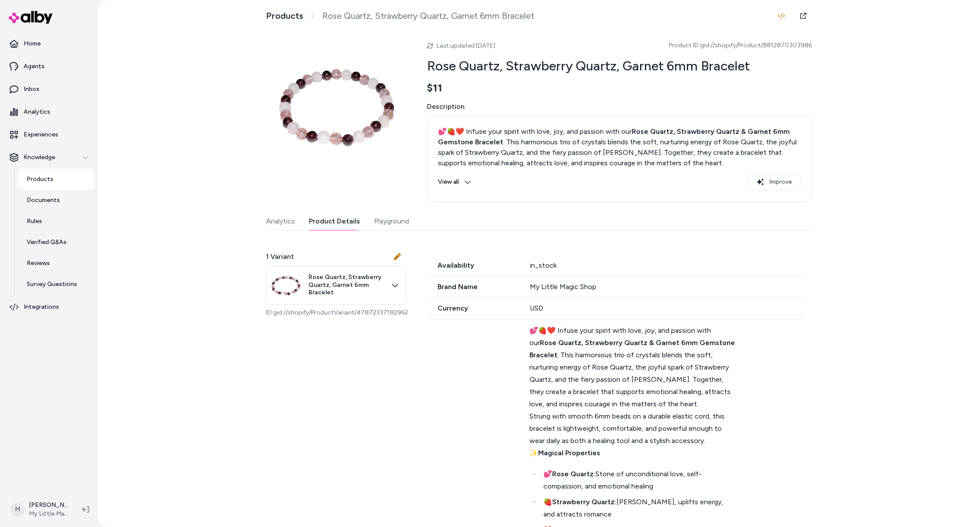  I want to click on a: Survey Questions, so click(56, 284).